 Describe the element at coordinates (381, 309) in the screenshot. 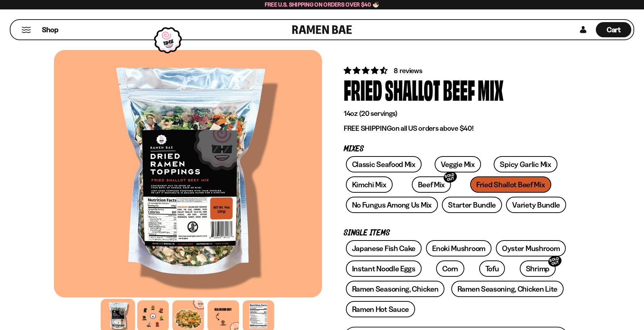

I see `a: Ramen Hot Sauce` at that location.